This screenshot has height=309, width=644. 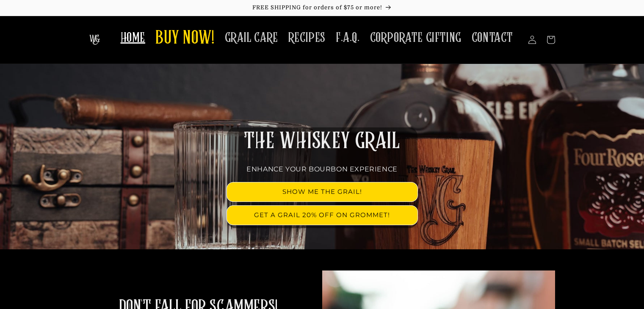 I want to click on a: CORPORATE GIFTING, so click(x=416, y=38).